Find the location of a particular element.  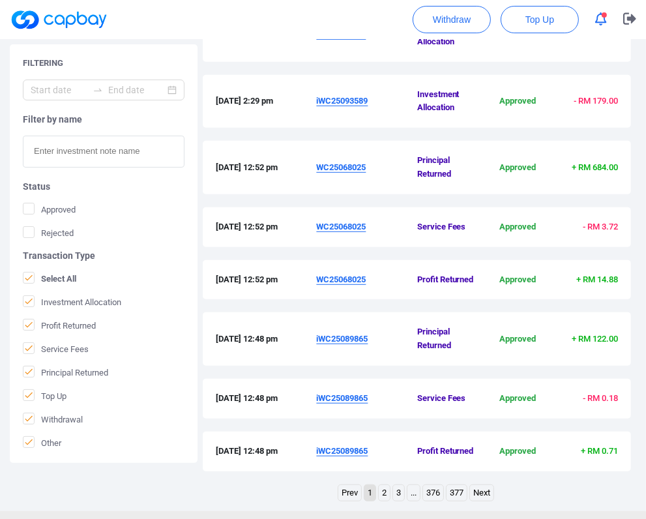

span: swap-right is located at coordinates (98, 90).